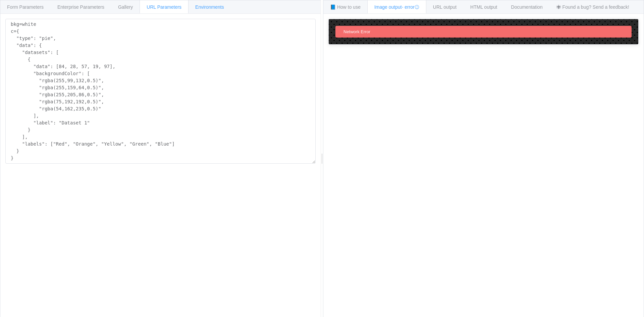 The width and height of the screenshot is (644, 317). What do you see at coordinates (345, 7) in the screenshot?
I see `span: 📘 How to use` at bounding box center [345, 7].